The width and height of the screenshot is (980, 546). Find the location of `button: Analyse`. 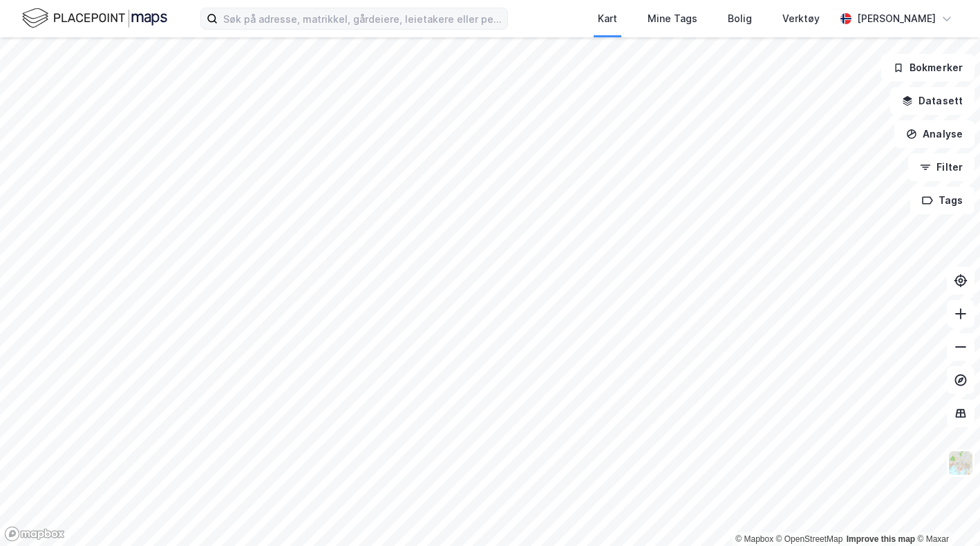

button: Analyse is located at coordinates (935, 134).